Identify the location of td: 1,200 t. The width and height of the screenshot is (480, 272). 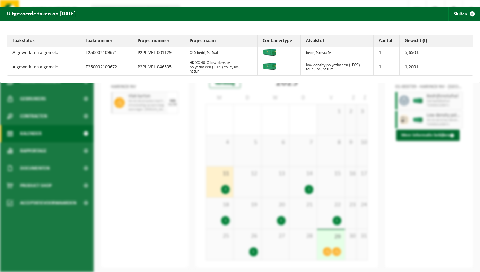
(436, 67).